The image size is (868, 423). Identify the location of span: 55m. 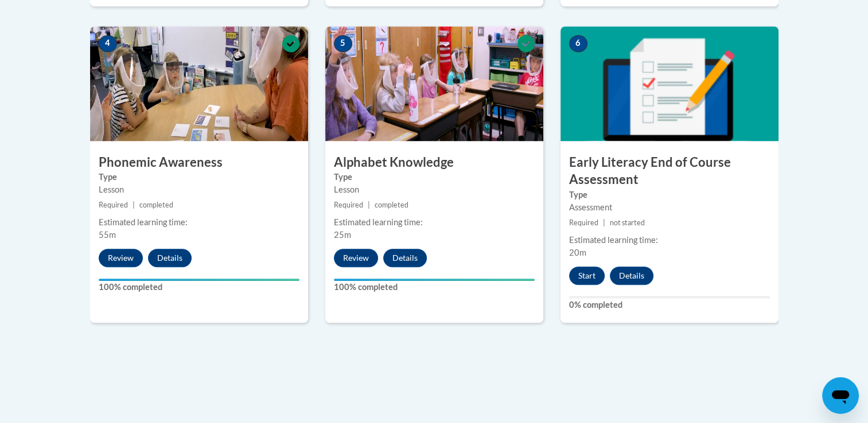
(107, 234).